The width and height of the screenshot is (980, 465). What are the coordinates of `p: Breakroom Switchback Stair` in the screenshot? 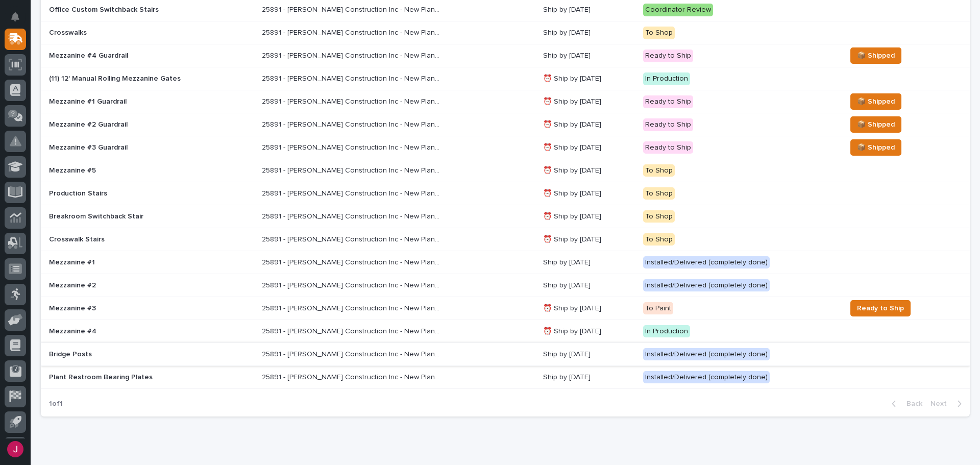 It's located at (138, 217).